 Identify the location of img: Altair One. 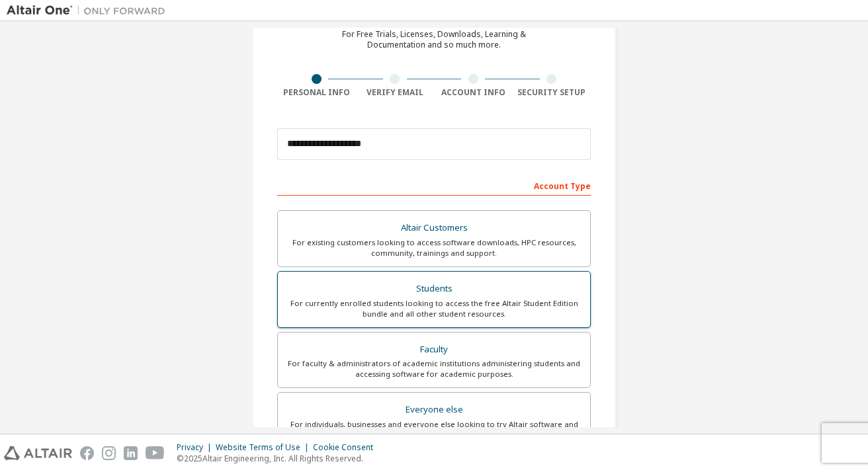
(89, 11).